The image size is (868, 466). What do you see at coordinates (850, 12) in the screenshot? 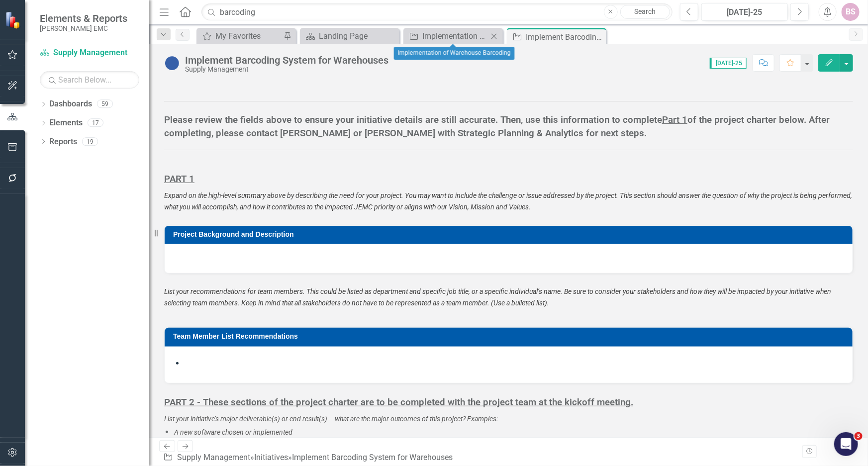
I see `button: BS` at bounding box center [850, 12].